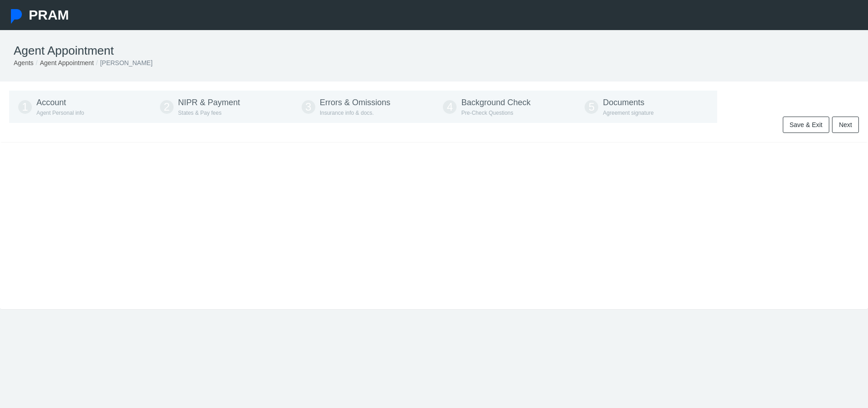 Image resolution: width=868 pixels, height=408 pixels. What do you see at coordinates (209, 102) in the screenshot?
I see `span: NIPR & Payment` at bounding box center [209, 102].